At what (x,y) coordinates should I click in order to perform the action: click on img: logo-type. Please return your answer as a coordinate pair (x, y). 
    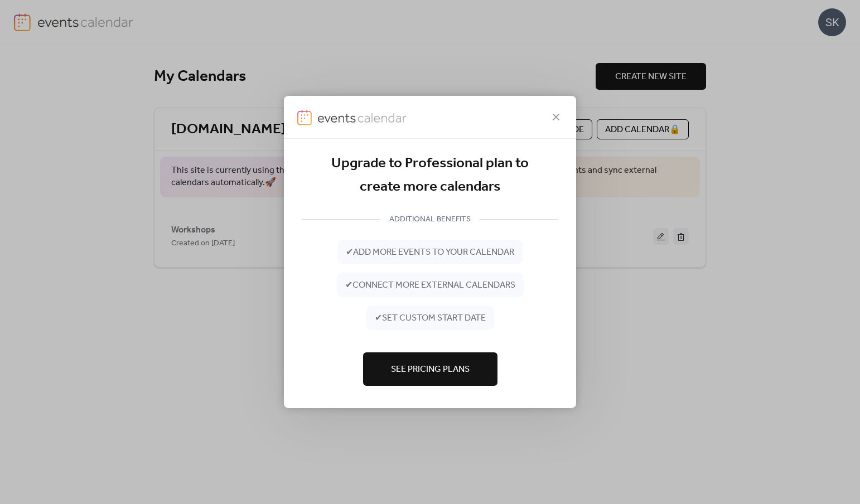
    Looking at the image, I should click on (362, 118).